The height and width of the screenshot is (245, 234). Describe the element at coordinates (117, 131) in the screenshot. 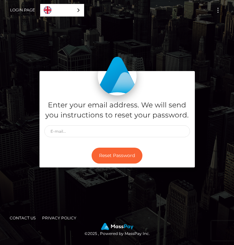

I see `input: E-mail...` at that location.